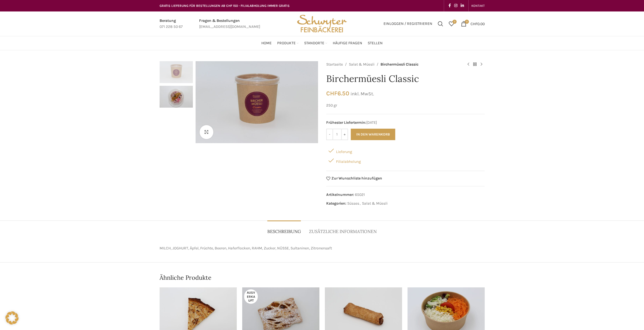 The width and height of the screenshot is (644, 330). What do you see at coordinates (288, 43) in the screenshot?
I see `a: Produkte` at bounding box center [288, 43].